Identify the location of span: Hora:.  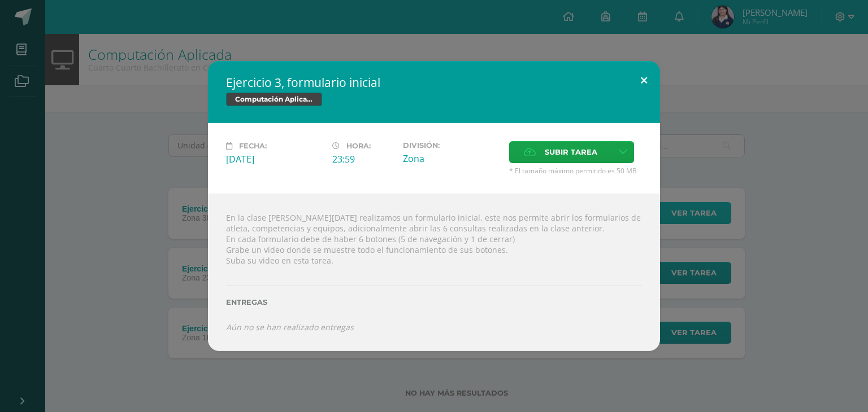
(358, 146).